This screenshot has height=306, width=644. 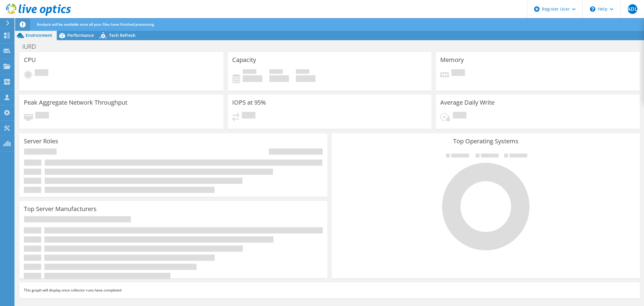 I want to click on h3: Peak Aggregate Network Throughput, so click(x=76, y=102).